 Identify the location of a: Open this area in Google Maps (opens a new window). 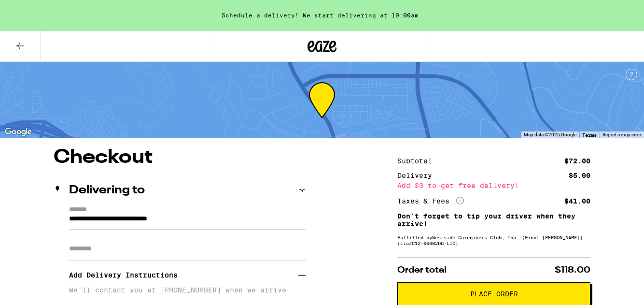
(18, 132).